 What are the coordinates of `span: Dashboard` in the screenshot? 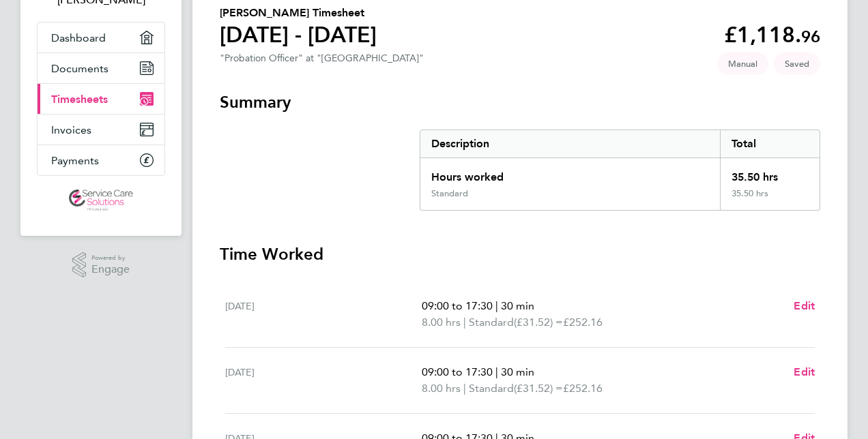 It's located at (78, 37).